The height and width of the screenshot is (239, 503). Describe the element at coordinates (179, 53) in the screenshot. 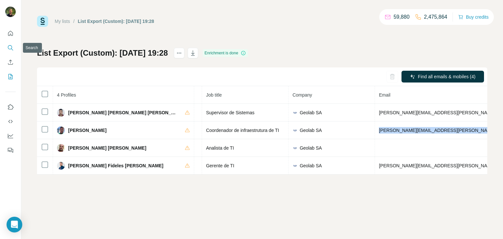

I see `button: actions` at that location.